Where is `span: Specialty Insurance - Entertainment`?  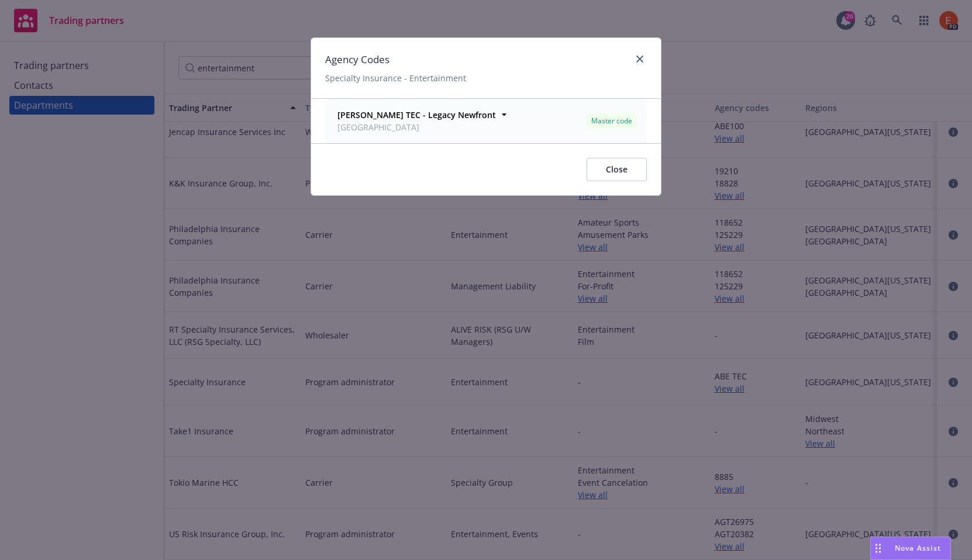 span: Specialty Insurance - Entertainment is located at coordinates (395, 78).